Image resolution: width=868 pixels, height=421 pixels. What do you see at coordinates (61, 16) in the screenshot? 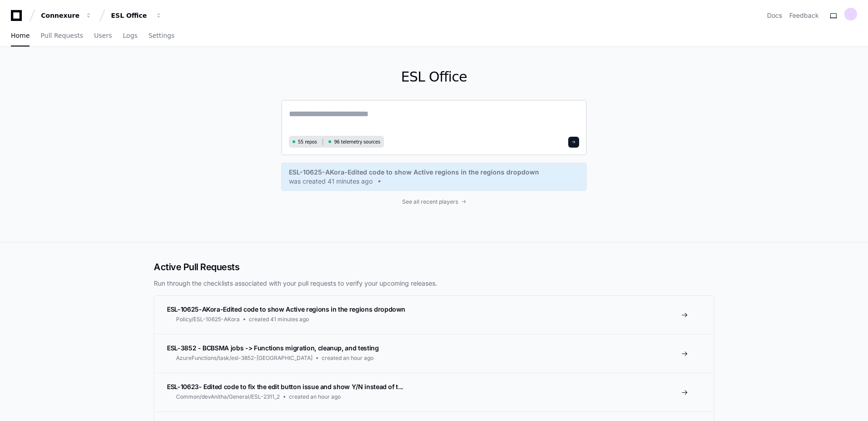
I see `div: Connexure` at bounding box center [61, 16].